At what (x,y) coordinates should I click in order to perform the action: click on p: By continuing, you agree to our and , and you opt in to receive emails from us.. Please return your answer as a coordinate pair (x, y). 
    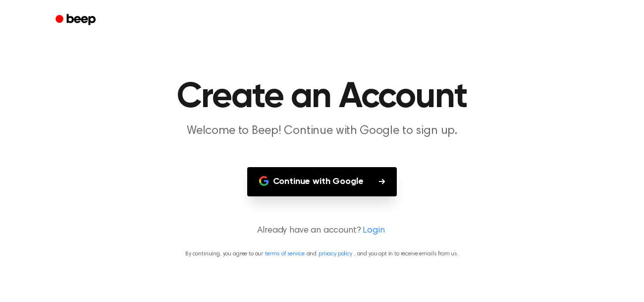
    Looking at the image, I should click on (322, 254).